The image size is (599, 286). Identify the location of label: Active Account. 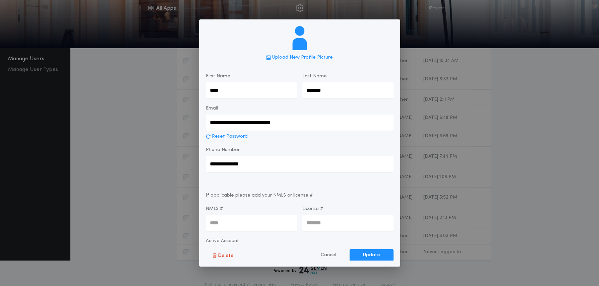
(222, 241).